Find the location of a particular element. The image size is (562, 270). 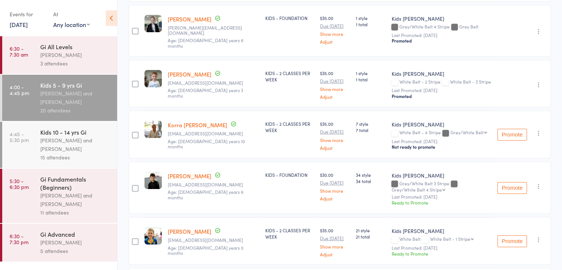

img: image1747032674.png is located at coordinates (153, 78).